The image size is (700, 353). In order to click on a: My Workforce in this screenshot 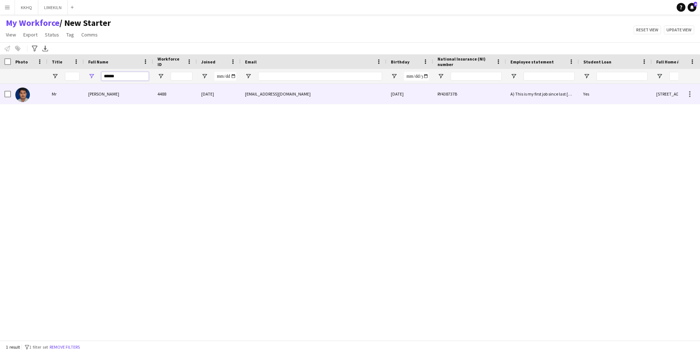, I will do `click(32, 23)`.